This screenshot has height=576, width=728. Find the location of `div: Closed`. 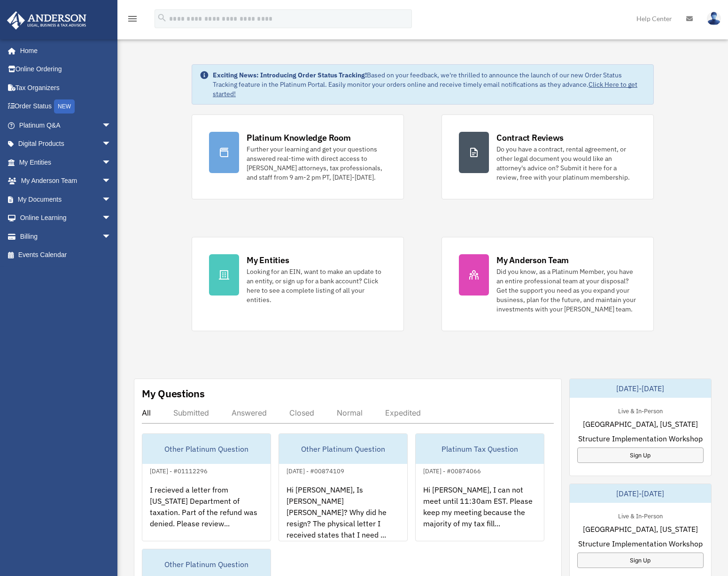

div: Closed is located at coordinates (302, 413).